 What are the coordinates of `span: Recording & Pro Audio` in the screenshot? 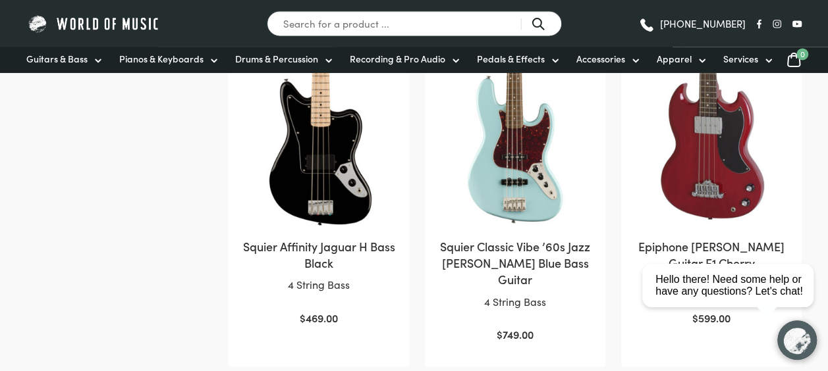 It's located at (397, 59).